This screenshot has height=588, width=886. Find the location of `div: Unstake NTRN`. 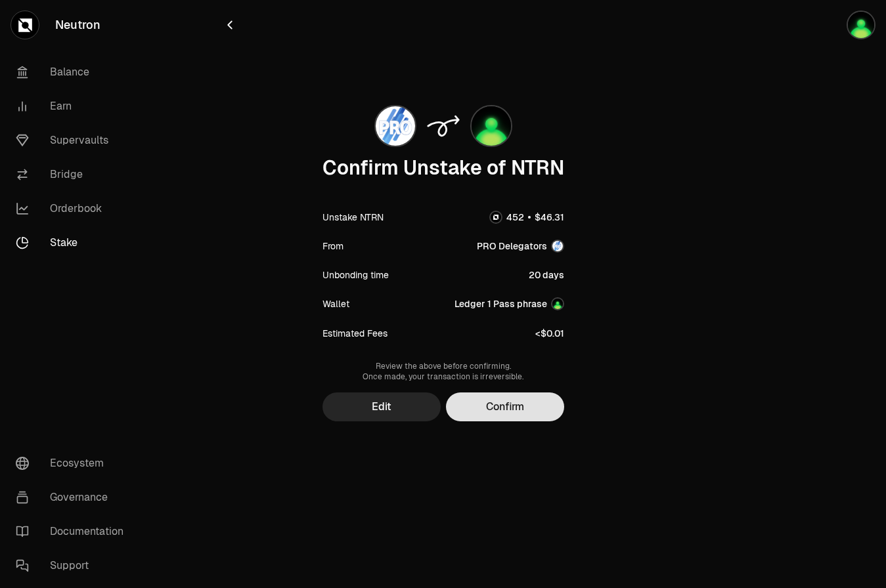

div: Unstake NTRN is located at coordinates (353, 217).